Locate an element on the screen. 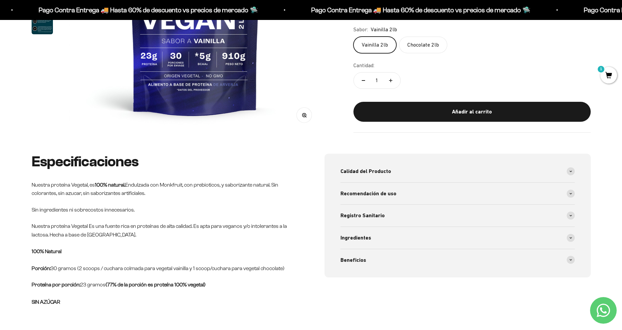  summary: Ingredientes is located at coordinates (458, 238).